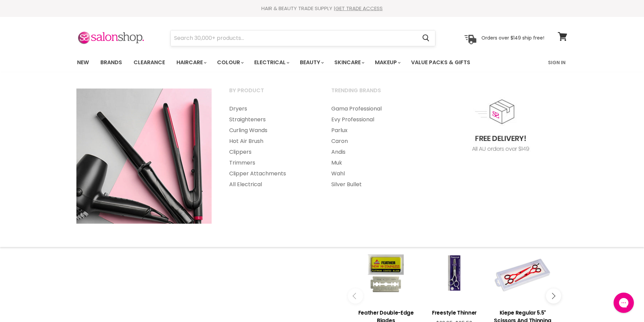  Describe the element at coordinates (271, 109) in the screenshot. I see `a: Dryers` at that location.